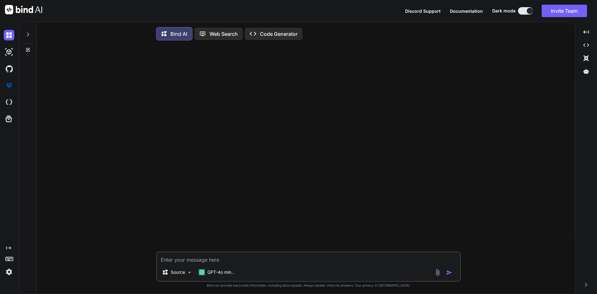 The image size is (597, 294). I want to click on img: attachment, so click(438, 272).